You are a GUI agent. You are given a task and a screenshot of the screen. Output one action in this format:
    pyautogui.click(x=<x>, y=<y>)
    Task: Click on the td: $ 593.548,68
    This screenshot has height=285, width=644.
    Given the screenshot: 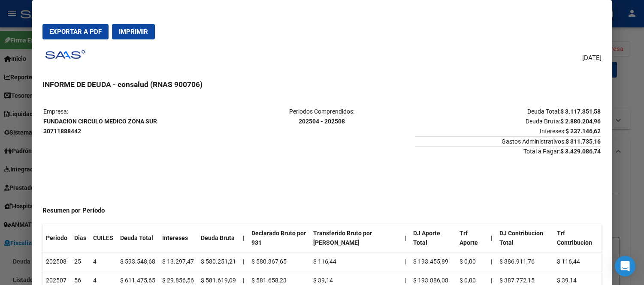 What is the action you would take?
    pyautogui.click(x=138, y=262)
    